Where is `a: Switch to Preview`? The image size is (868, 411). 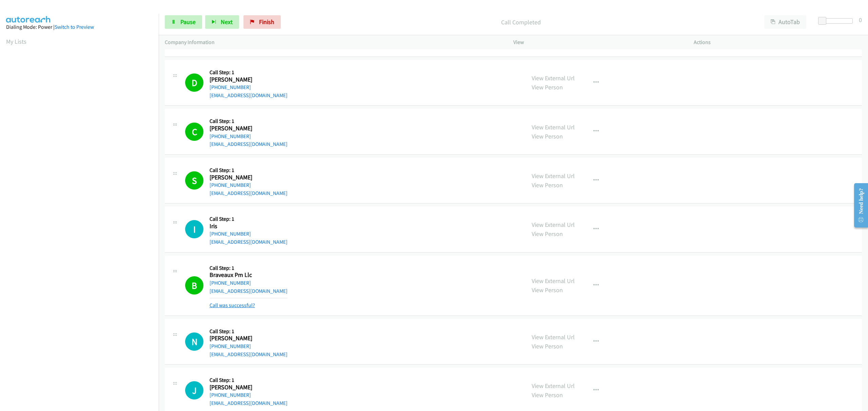
a: Switch to Preview is located at coordinates (74, 27).